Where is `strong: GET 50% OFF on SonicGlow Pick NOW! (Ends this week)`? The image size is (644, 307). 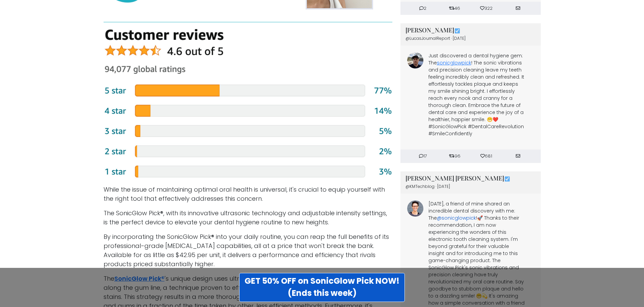
strong: GET 50% OFF on SonicGlow Pick NOW! (Ends this week) is located at coordinates (322, 287).